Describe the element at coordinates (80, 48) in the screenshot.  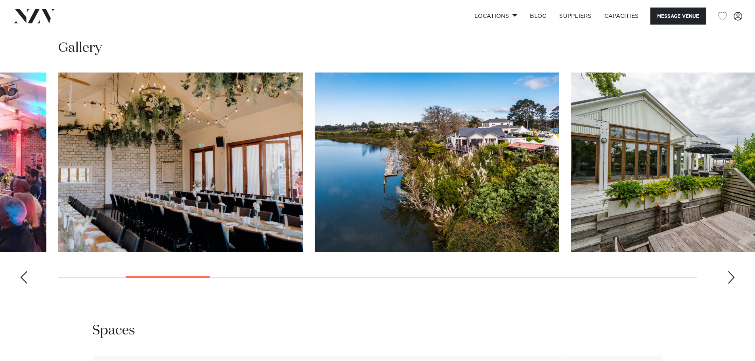
I see `h2: Gallery` at that location.